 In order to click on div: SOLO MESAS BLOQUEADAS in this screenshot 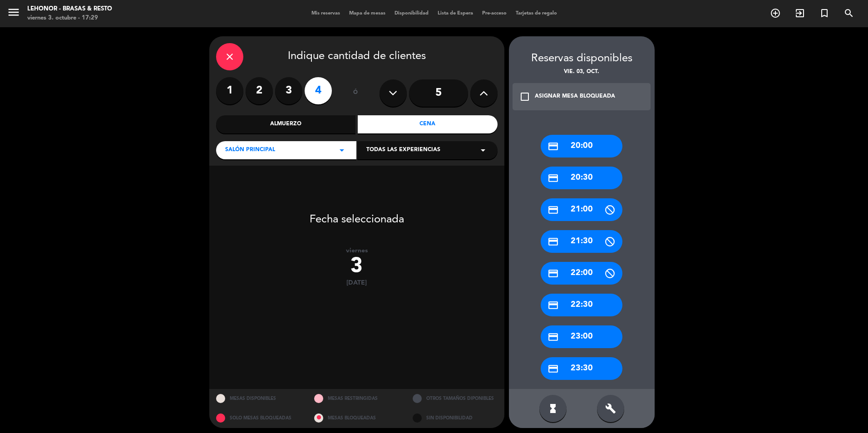, I will do `click(258, 418)`.